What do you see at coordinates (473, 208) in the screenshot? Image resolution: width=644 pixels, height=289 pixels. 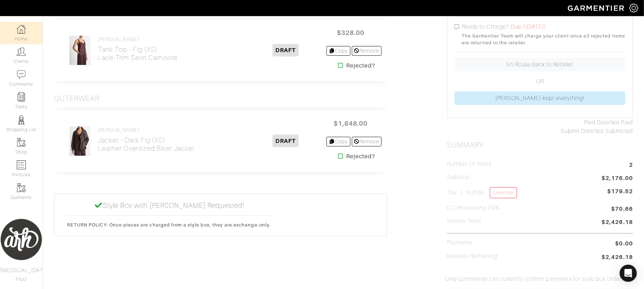 I see `h5: CC Processing 2.9%` at bounding box center [473, 208].